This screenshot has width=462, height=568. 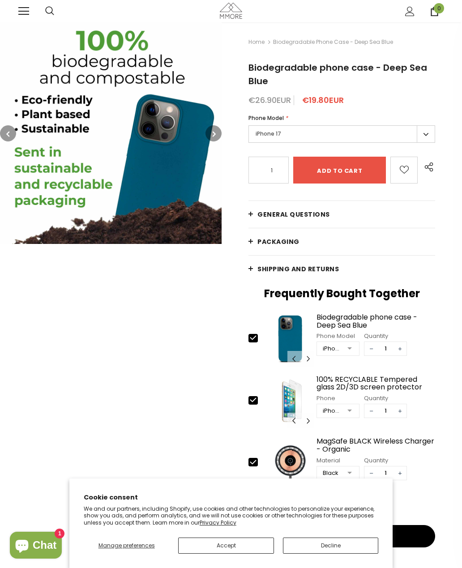 I want to click on div: Phone, so click(x=338, y=398).